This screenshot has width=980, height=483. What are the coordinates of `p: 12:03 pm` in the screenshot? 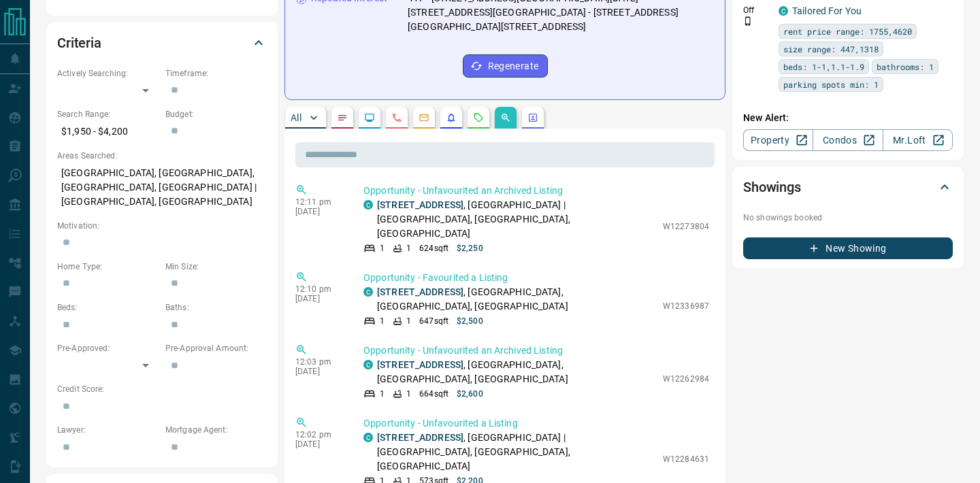 It's located at (320, 362).